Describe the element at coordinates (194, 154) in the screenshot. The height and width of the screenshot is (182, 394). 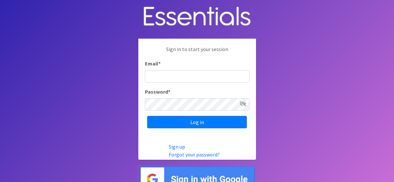
I see `a: Forgot your password?` at that location.